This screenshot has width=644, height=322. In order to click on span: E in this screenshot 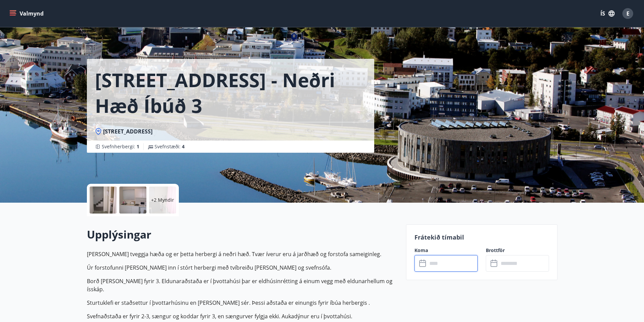, I will do `click(628, 13)`.